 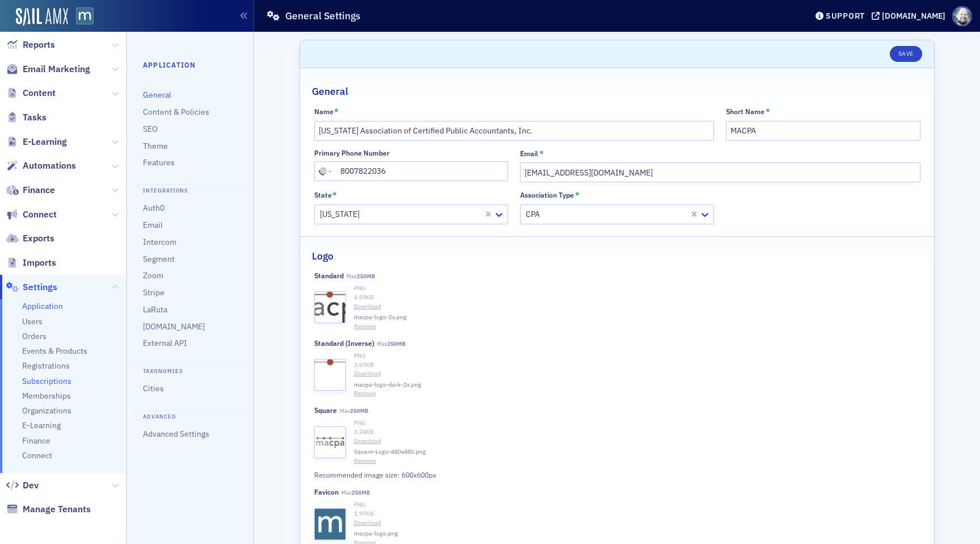 I want to click on a: Manage Tenants, so click(x=48, y=509).